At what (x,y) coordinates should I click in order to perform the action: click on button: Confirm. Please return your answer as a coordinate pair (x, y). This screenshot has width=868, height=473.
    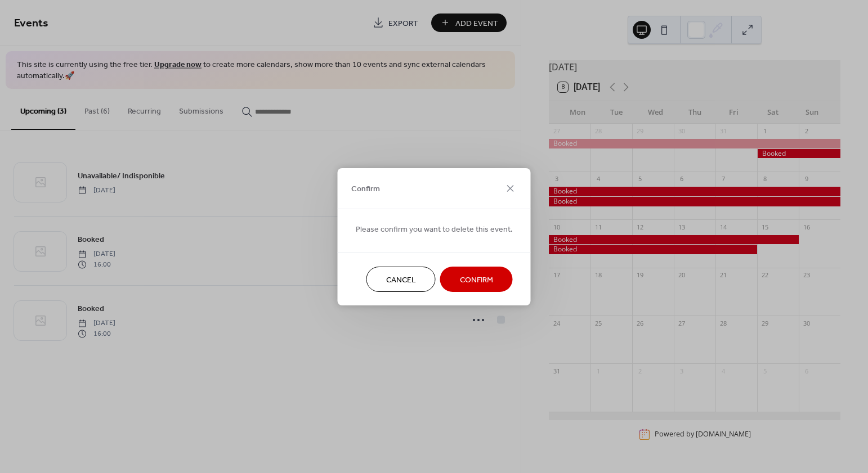
    Looking at the image, I should click on (476, 279).